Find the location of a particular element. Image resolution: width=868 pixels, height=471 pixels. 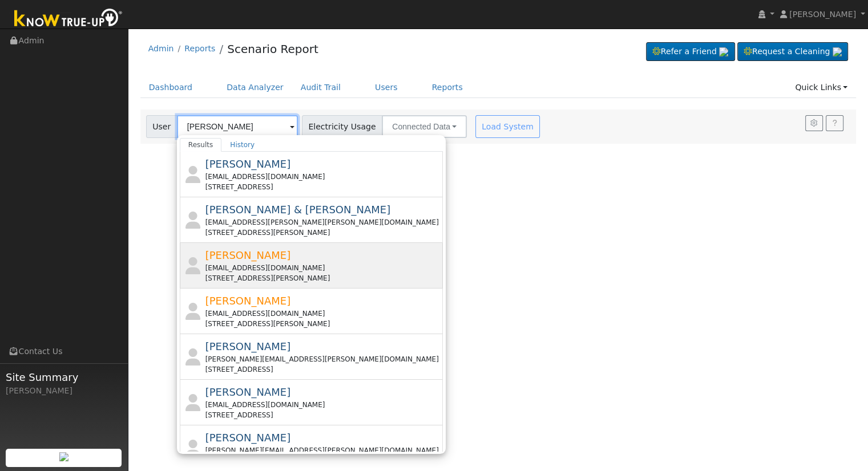

a: Request a Cleaning is located at coordinates (793, 52).